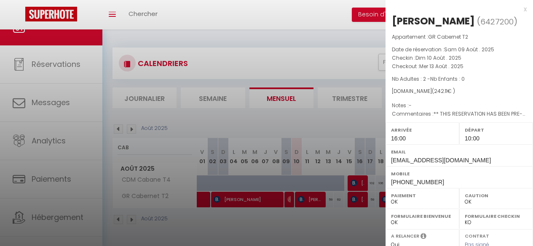  Describe the element at coordinates (398, 139) in the screenshot. I see `span: 16:00` at that location.